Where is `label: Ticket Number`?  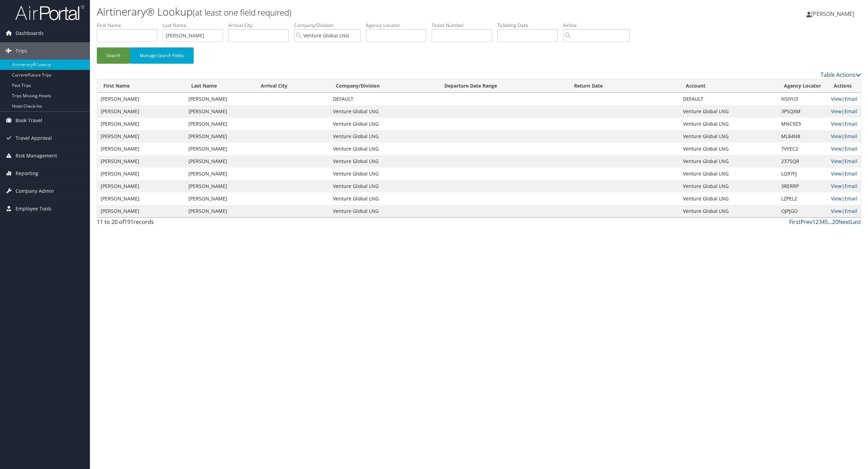 label: Ticket Number is located at coordinates (464, 25).